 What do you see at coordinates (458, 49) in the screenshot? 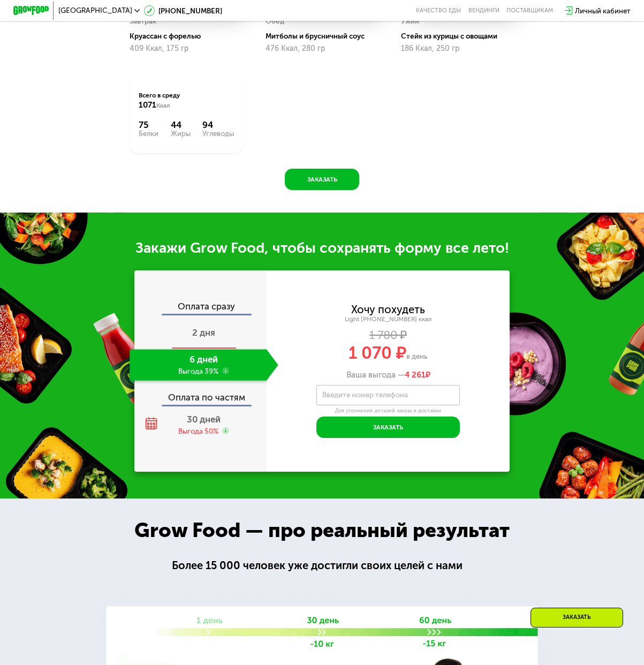
I see `div: 186 Ккал, 250 гр` at bounding box center [458, 49].